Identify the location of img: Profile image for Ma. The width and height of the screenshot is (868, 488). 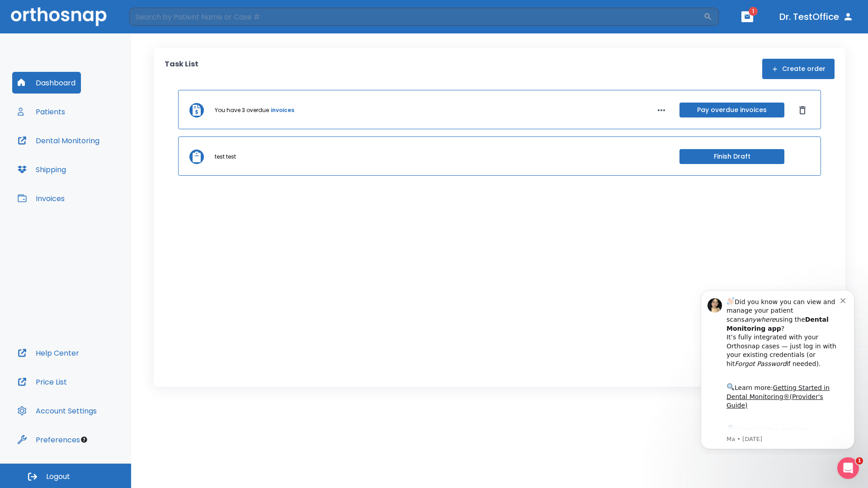
(27, 24).